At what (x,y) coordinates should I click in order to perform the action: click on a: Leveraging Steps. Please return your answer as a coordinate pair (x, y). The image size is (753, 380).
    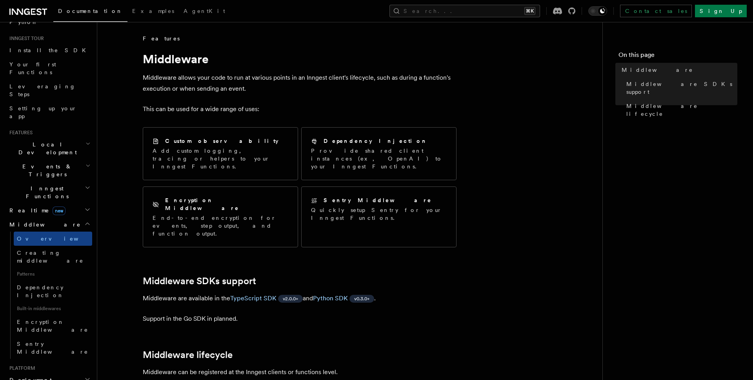
    Looking at the image, I should click on (49, 90).